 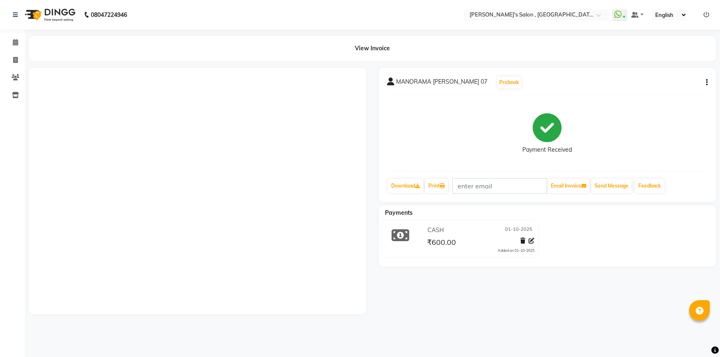 I want to click on span: ₹600.00, so click(x=441, y=243).